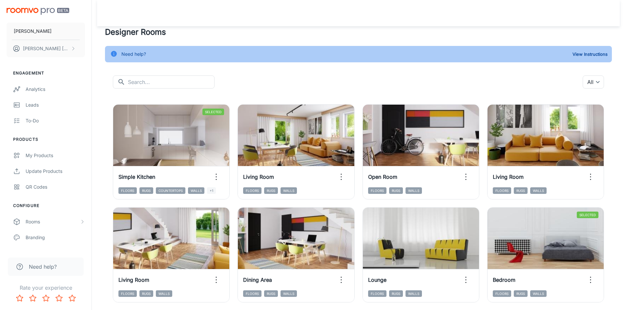 Image resolution: width=625 pixels, height=310 pixels. What do you see at coordinates (383, 177) in the screenshot?
I see `h6: Open Room` at bounding box center [383, 177].